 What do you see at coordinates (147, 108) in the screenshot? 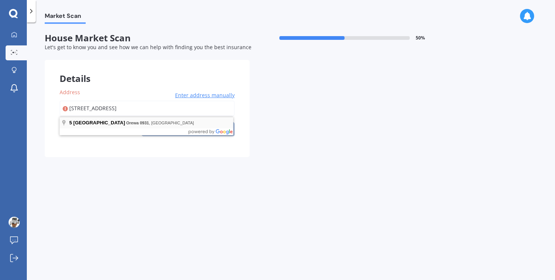
I see `input: Enter address` at bounding box center [147, 108].